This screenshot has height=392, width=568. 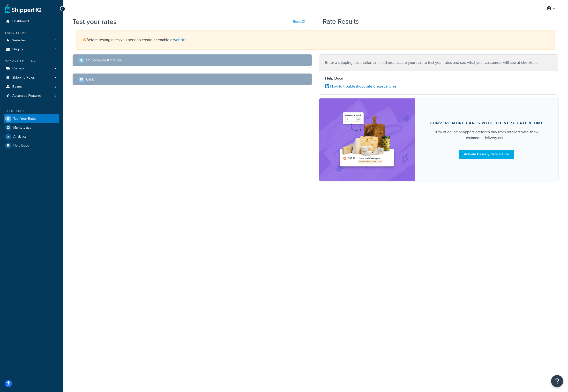 What do you see at coordinates (439, 62) in the screenshot?
I see `p: Enter a shipping destination and add products to your cart to test your rates and see what your c...` at bounding box center [439, 62].